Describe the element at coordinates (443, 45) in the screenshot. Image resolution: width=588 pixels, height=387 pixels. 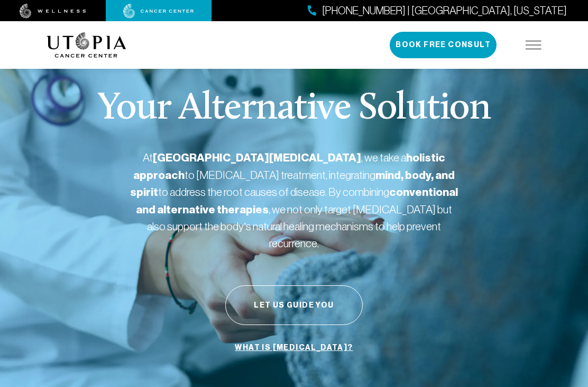
I see `button: Book Free Consult` at that location.